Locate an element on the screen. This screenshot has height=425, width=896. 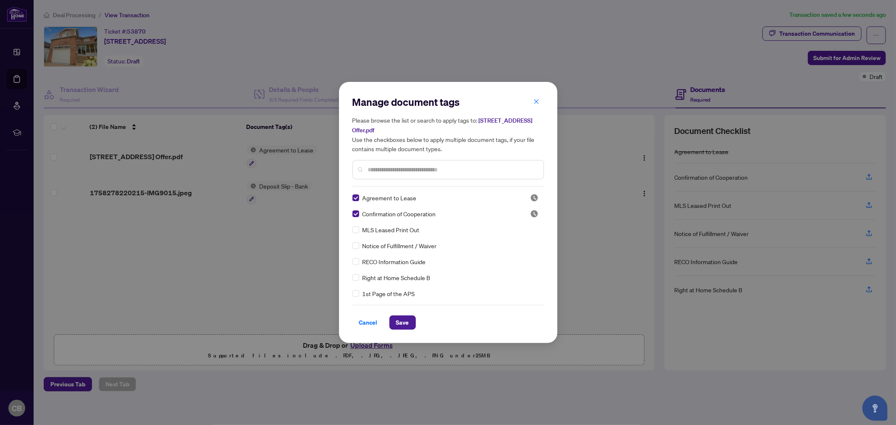
h2: Manage document tags is located at coordinates (448, 102).